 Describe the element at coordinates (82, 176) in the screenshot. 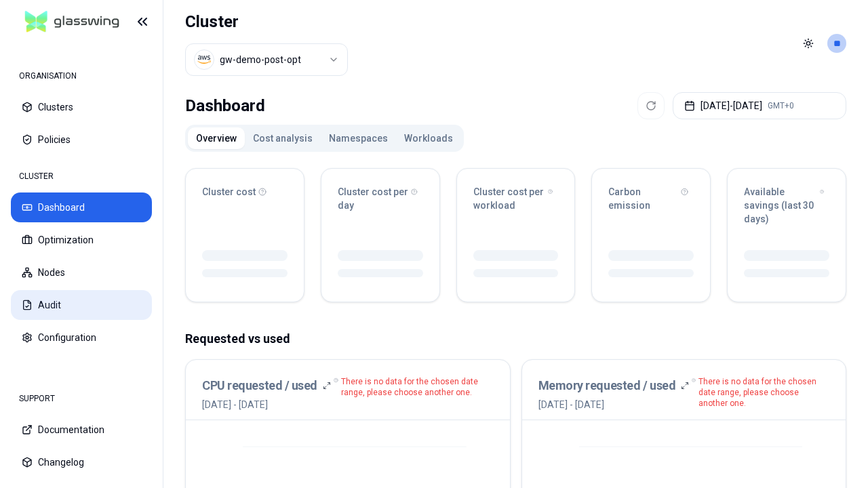

I see `div: CLUSTER` at that location.